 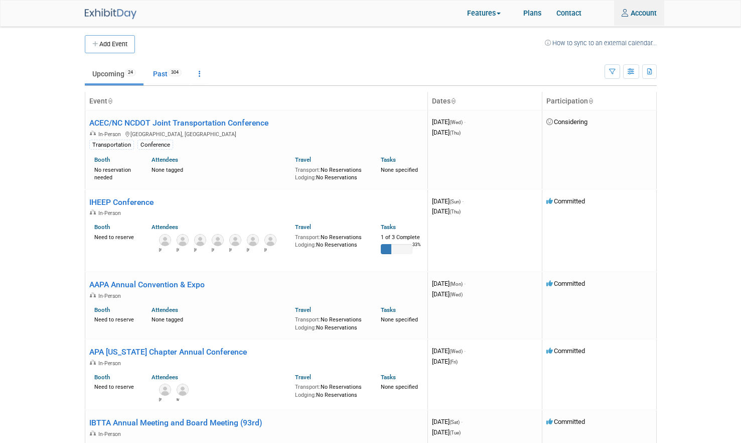 I want to click on th: Dates, so click(x=485, y=101).